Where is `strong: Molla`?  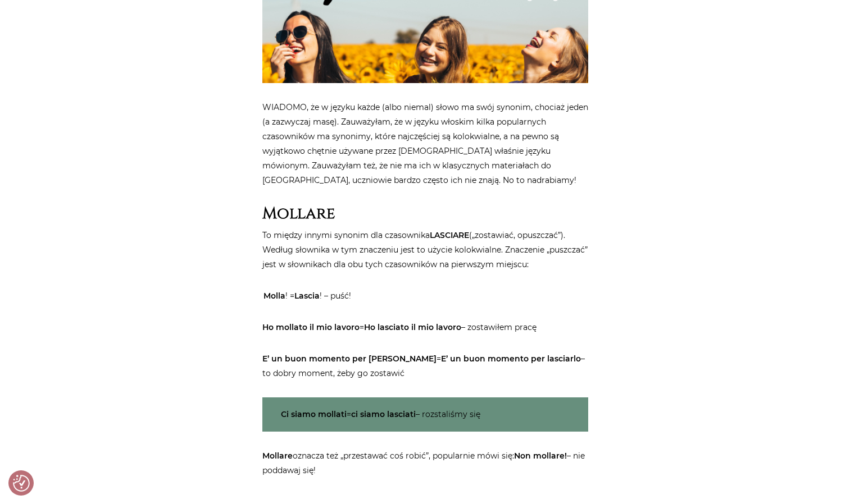
strong: Molla is located at coordinates (274, 296).